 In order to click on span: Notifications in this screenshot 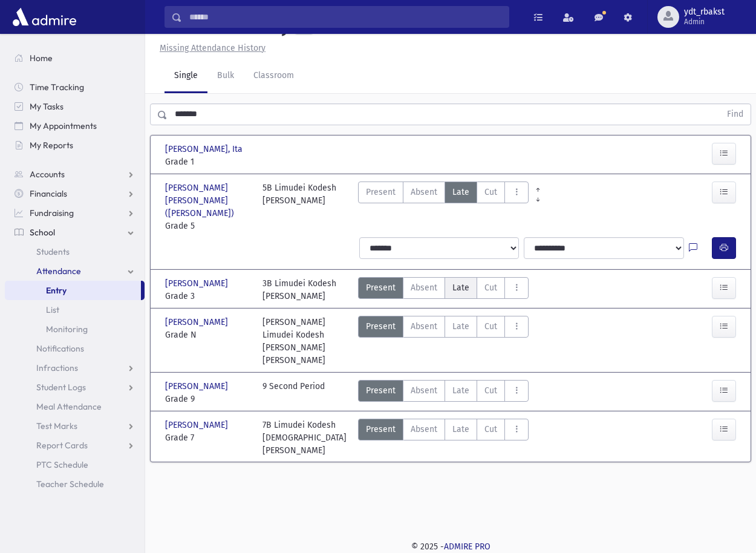, I will do `click(60, 348)`.